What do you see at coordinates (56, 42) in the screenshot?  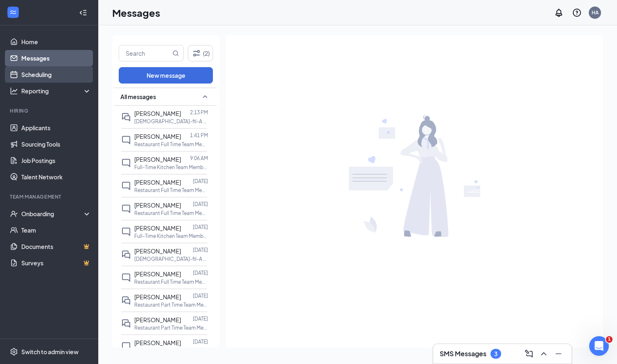 I see `a: Home` at bounding box center [56, 42].